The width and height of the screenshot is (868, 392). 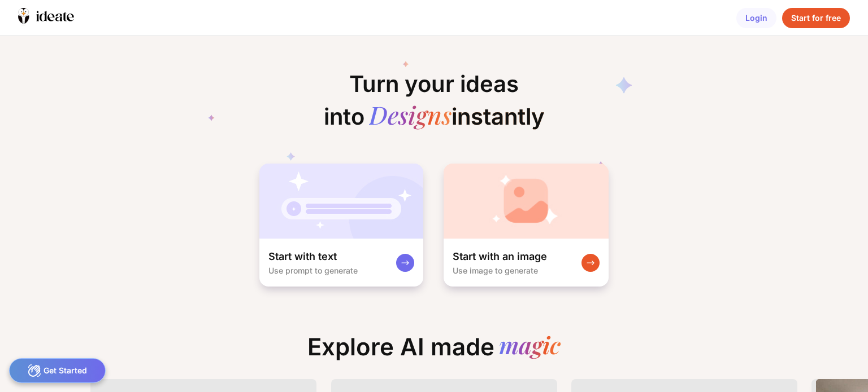 I want to click on div: Use image to generate, so click(x=495, y=270).